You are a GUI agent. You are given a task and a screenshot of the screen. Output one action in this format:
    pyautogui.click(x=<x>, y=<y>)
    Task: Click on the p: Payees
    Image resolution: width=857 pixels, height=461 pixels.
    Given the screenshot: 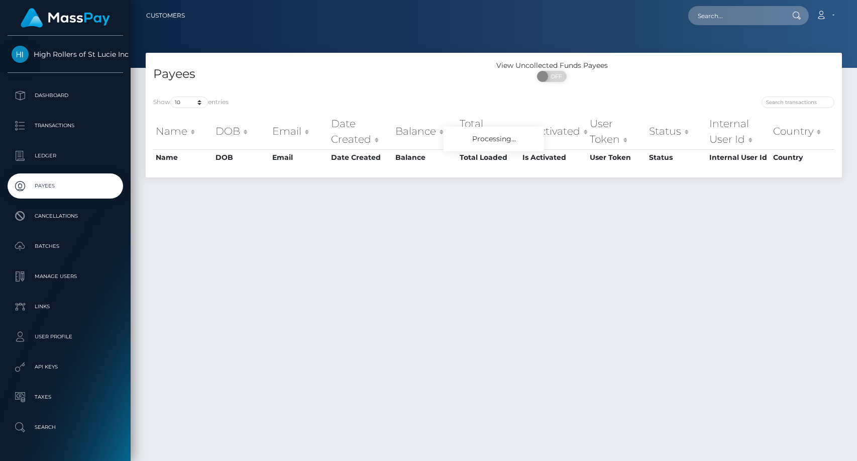 What is the action you would take?
    pyautogui.click(x=65, y=186)
    